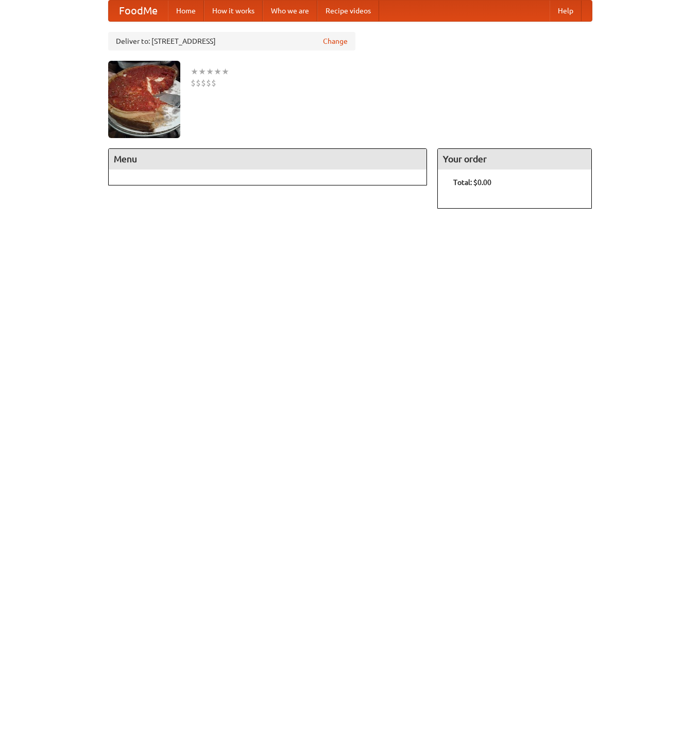 The height and width of the screenshot is (729, 700). I want to click on a: Home, so click(186, 11).